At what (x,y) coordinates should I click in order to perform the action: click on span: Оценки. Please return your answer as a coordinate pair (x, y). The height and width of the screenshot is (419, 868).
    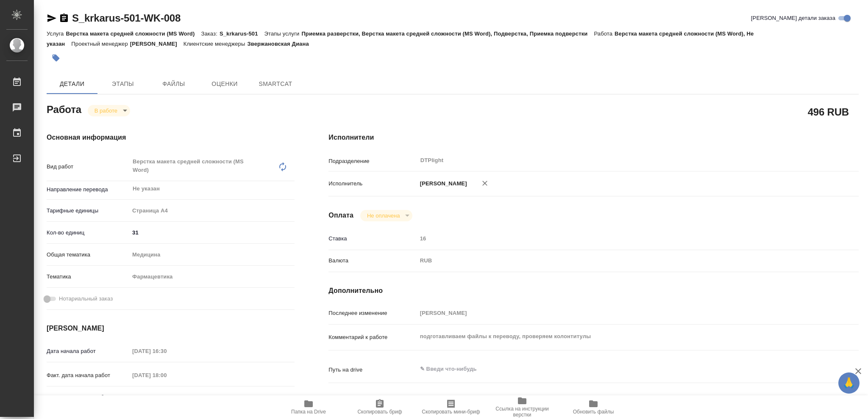
    Looking at the image, I should click on (224, 84).